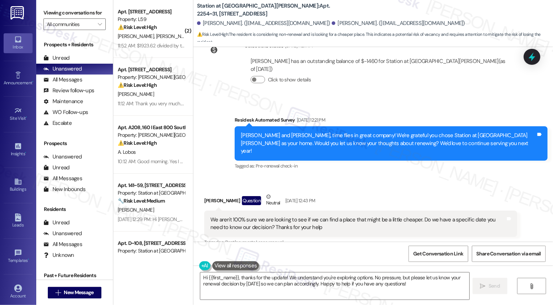  Describe the element at coordinates (18, 150) in the screenshot. I see `a: Insights •` at that location.